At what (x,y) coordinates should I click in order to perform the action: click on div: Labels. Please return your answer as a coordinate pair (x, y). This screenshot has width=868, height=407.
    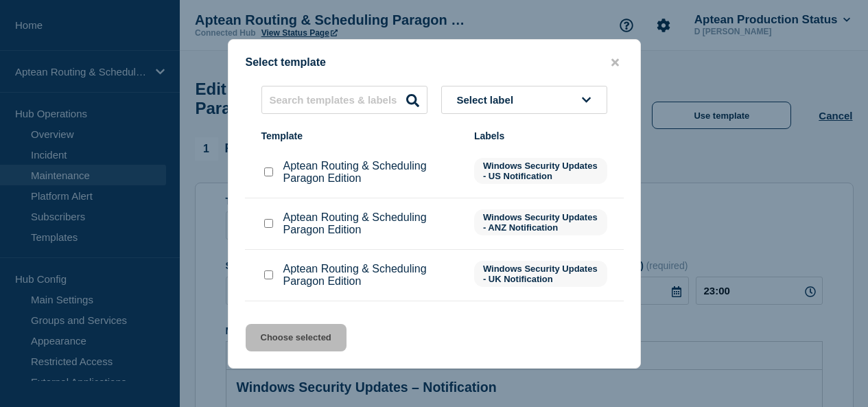
    Looking at the image, I should click on (540, 136).